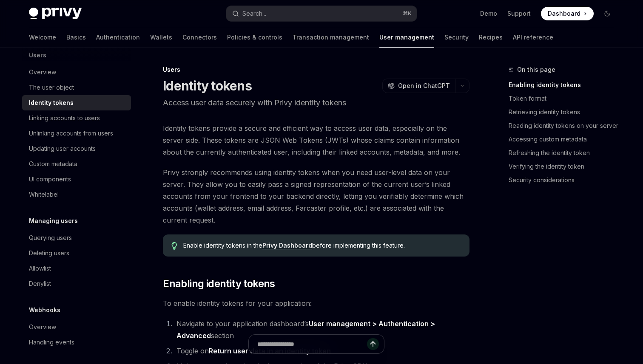 This screenshot has width=643, height=364. Describe the element at coordinates (321, 329) in the screenshot. I see `li: Navigate to your application dashboard’s section` at that location.